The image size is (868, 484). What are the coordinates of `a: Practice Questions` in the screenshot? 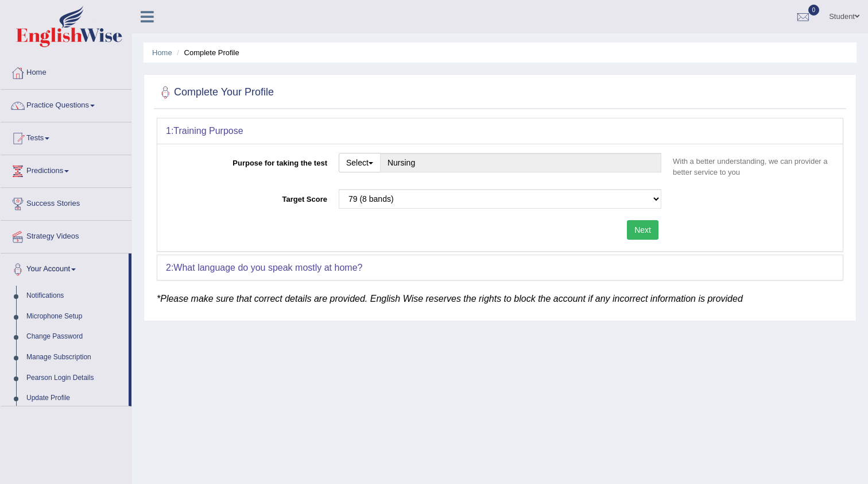 It's located at (66, 104).